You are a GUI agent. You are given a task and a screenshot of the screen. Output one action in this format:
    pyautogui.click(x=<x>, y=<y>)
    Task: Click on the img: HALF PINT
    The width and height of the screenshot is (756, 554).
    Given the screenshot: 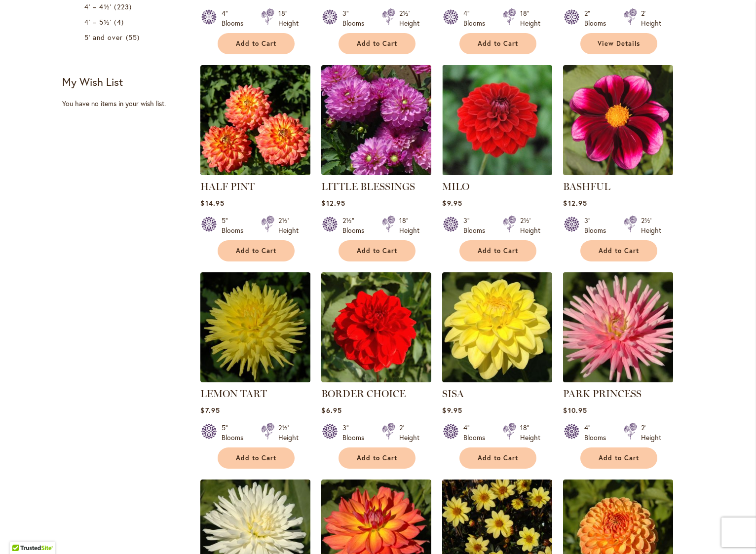 What is the action you would take?
    pyautogui.click(x=255, y=120)
    